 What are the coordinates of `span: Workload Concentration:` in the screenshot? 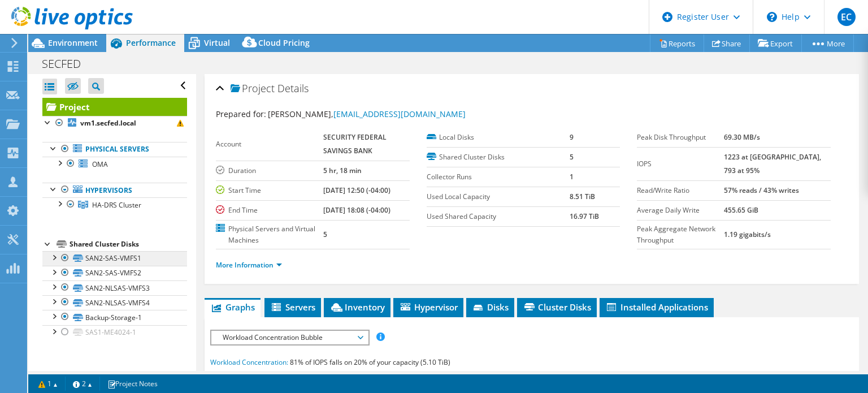 It's located at (249, 361).